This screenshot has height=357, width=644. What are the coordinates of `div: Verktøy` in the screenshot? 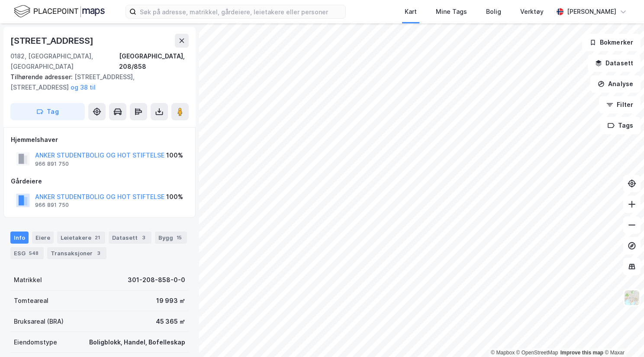 It's located at (532, 11).